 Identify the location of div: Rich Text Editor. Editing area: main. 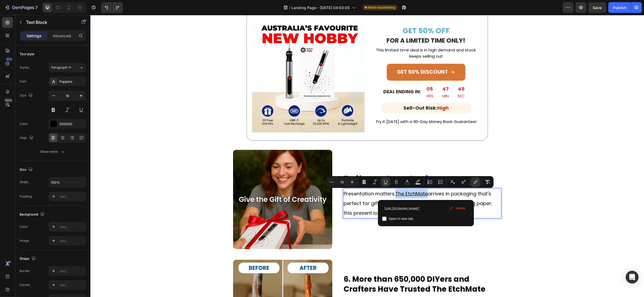
(332, 188).